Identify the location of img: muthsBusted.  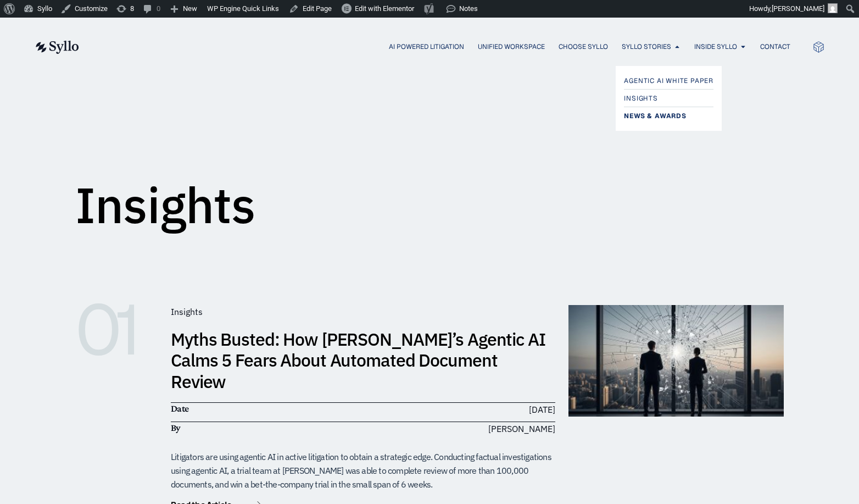
(676, 360).